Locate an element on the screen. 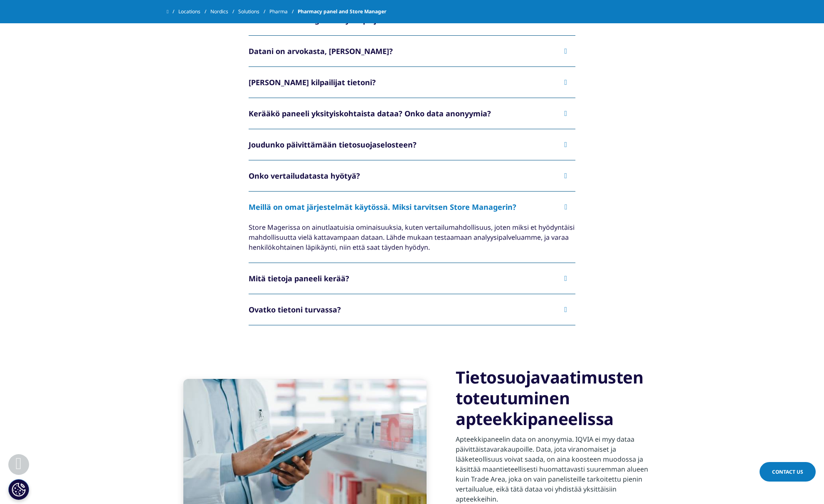 This screenshot has width=824, height=504. a: Solutions is located at coordinates (254, 11).